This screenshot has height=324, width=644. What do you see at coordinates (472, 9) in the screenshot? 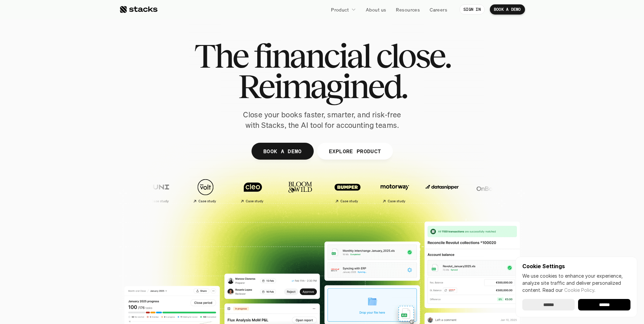
I see `a: SIGN IN` at bounding box center [472, 9].